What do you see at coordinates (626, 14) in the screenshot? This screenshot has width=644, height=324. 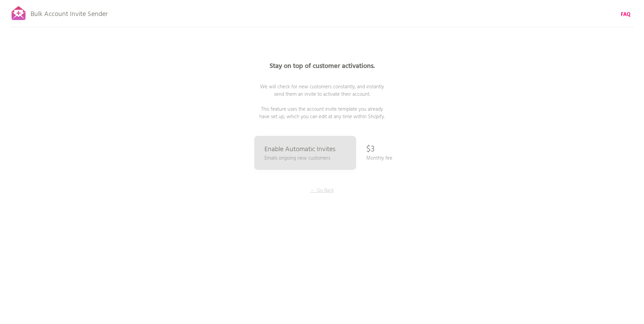 I see `b: FAQ` at bounding box center [626, 14].